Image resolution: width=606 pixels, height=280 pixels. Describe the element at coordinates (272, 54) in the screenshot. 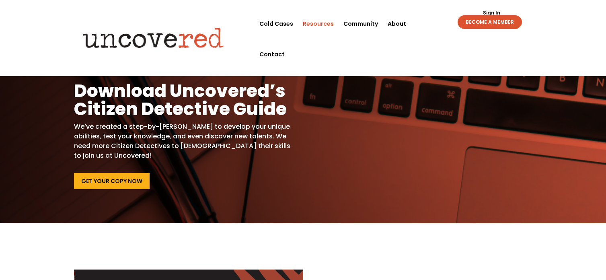

I see `a: Contact` at that location.